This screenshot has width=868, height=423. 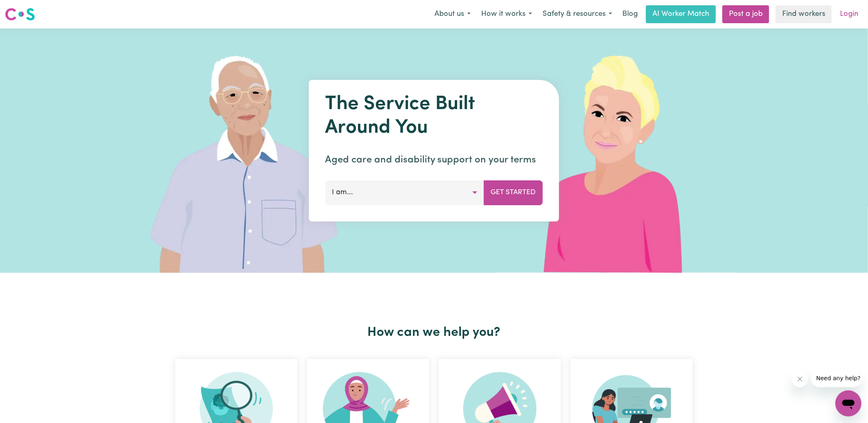 What do you see at coordinates (405, 192) in the screenshot?
I see `button: I am...` at bounding box center [405, 192].